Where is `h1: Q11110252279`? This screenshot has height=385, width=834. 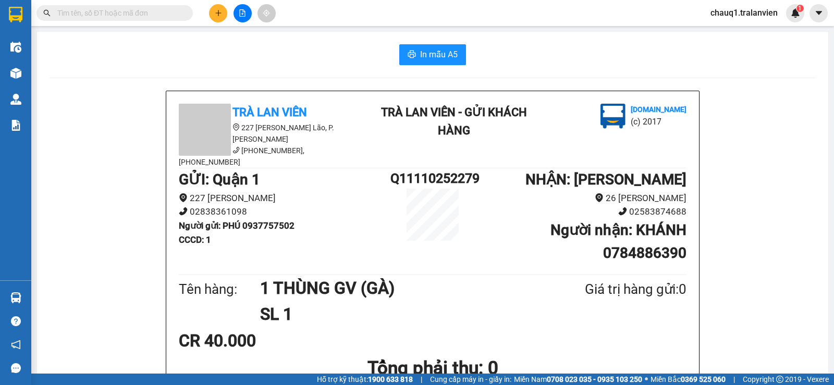 h1: Q11110252279 is located at coordinates (433, 178).